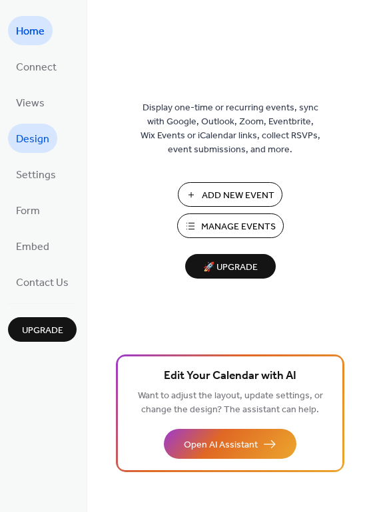 The image size is (373, 512). What do you see at coordinates (230, 267) in the screenshot?
I see `span: 🚀 Upgrade` at bounding box center [230, 267].